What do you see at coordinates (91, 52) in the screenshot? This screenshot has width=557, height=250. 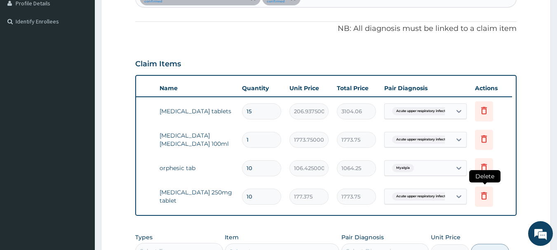 I see `div: Chat with us now` at bounding box center [91, 52].